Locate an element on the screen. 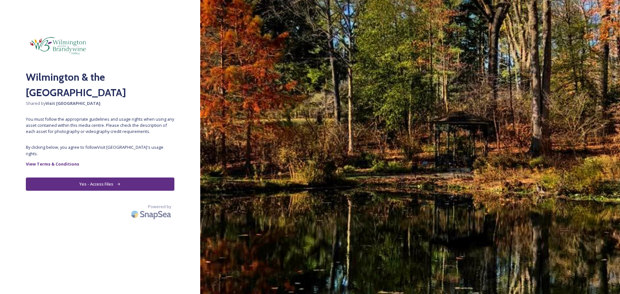 Image resolution: width=620 pixels, height=294 pixels. img: download.png is located at coordinates (58, 46).